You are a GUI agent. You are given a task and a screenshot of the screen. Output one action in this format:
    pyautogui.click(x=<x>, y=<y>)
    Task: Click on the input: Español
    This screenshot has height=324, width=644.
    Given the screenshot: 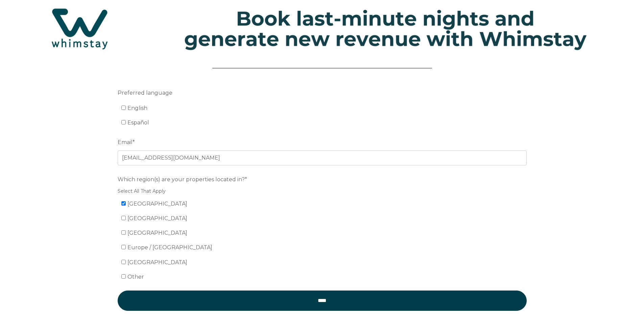 What is the action you would take?
    pyautogui.click(x=123, y=122)
    